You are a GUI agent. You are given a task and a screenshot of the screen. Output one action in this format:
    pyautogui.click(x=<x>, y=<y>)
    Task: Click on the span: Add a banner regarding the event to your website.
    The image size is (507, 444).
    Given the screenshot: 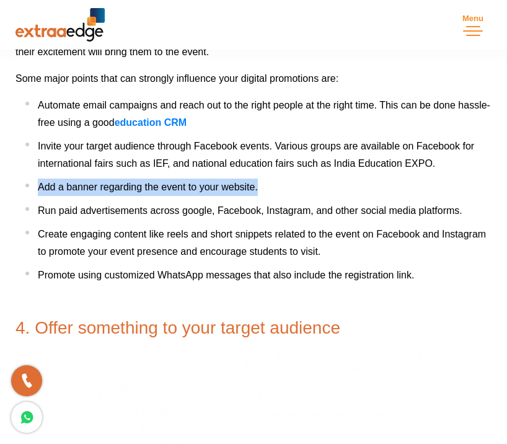 What is the action you would take?
    pyautogui.click(x=148, y=187)
    